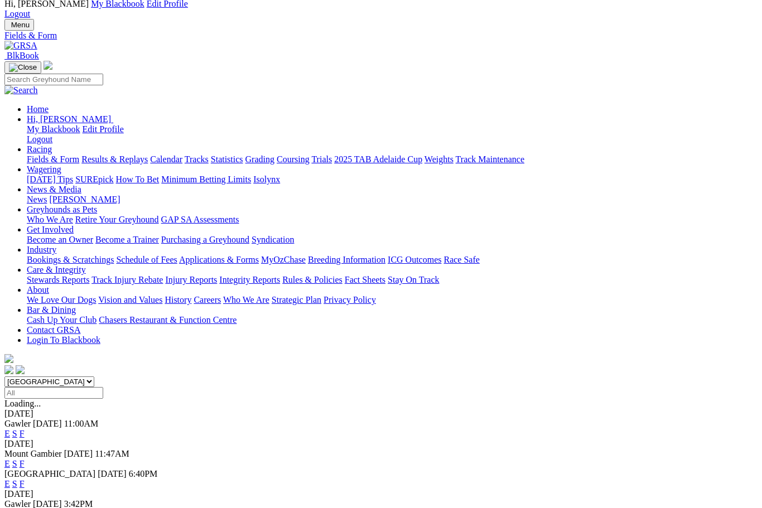 The width and height of the screenshot is (762, 508). What do you see at coordinates (273, 239) in the screenshot?
I see `a: Syndication` at bounding box center [273, 239].